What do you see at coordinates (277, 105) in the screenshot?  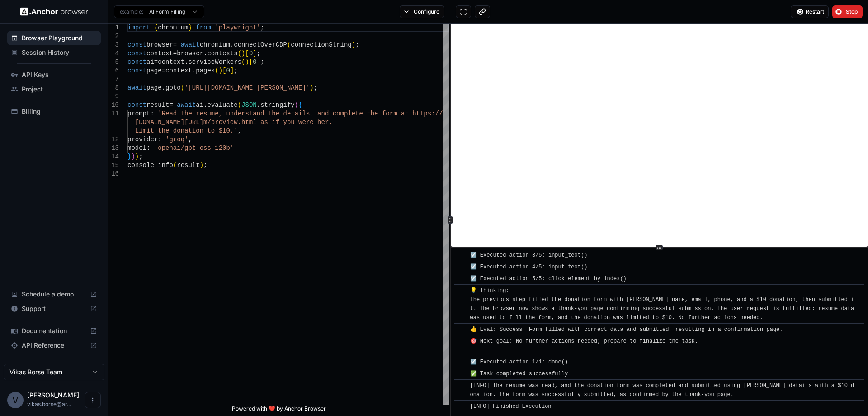 I see `span: stringify` at bounding box center [277, 105].